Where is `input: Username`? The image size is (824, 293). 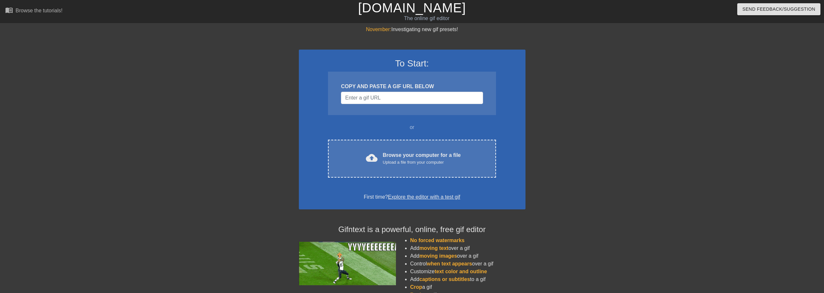 input: Username is located at coordinates (412, 98).